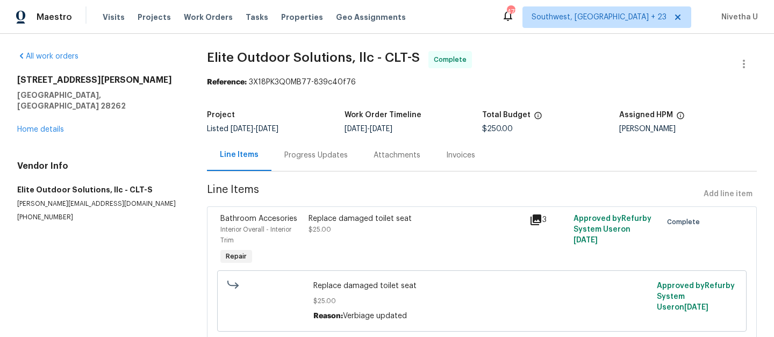 This screenshot has height=337, width=774. Describe the element at coordinates (461, 155) in the screenshot. I see `div: Invoices` at that location.